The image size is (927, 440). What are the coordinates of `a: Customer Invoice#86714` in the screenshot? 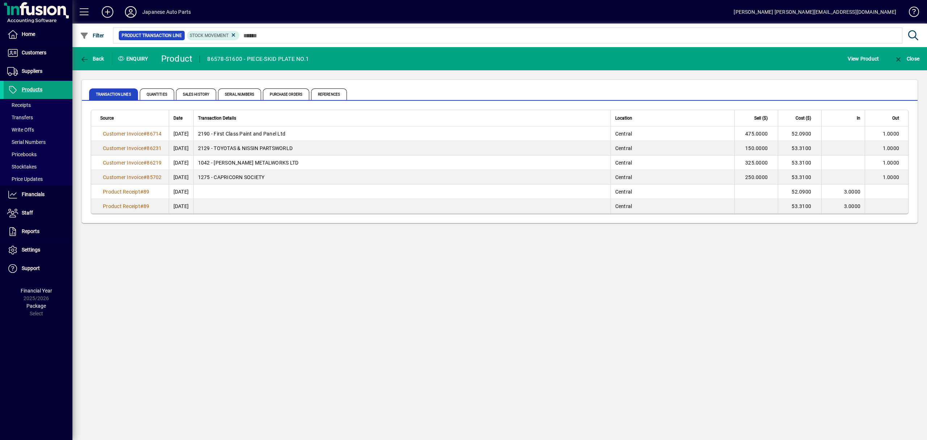 It's located at (132, 134).